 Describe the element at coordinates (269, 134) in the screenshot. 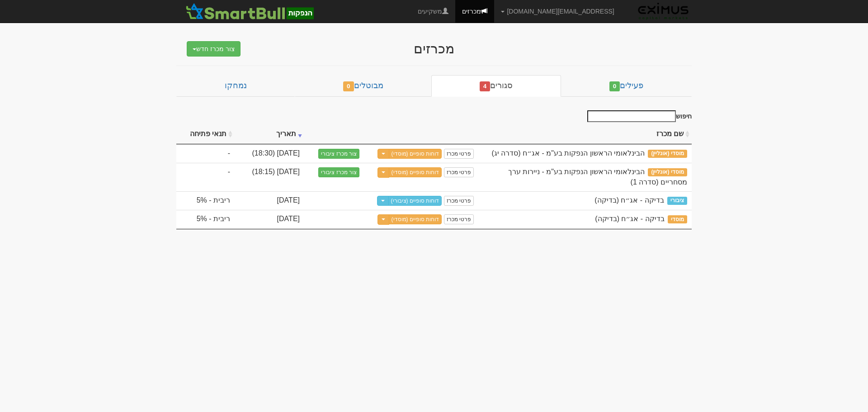

I see `th: תאריך : activate to sort column ascending` at that location.